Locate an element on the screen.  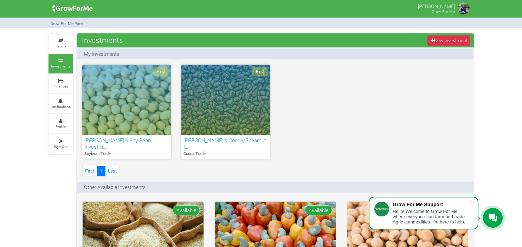
p: Cocoa Trade is located at coordinates (226, 154).